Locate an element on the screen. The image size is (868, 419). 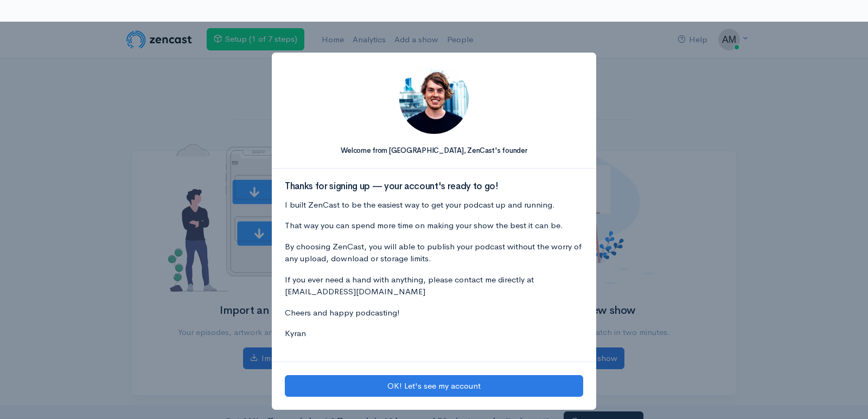
p: Cheers and happy podcasting! is located at coordinates (434, 313).